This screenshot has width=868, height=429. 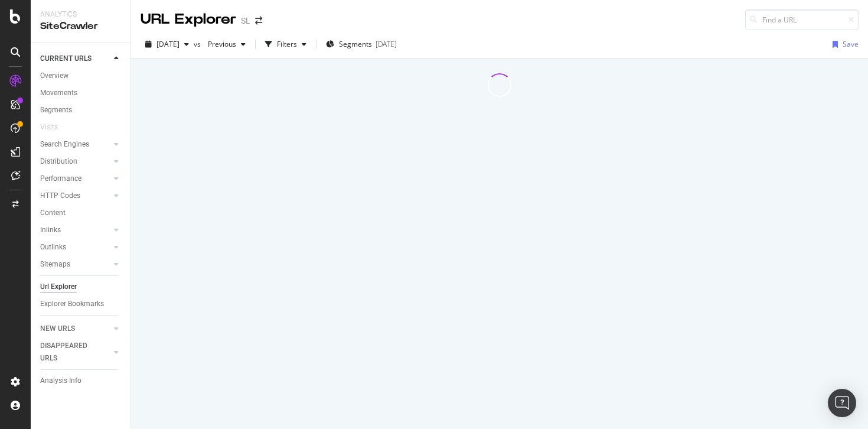 What do you see at coordinates (259, 20) in the screenshot?
I see `div: arrow-right-arrow-left` at bounding box center [259, 20].